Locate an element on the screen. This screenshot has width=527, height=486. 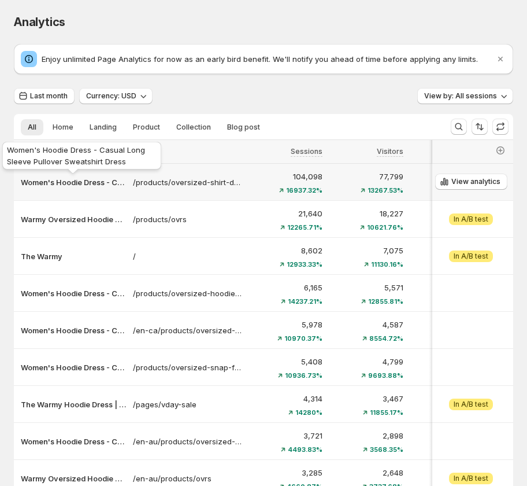
p: /products/oversized-hoodie-dress is located at coordinates (187, 293).